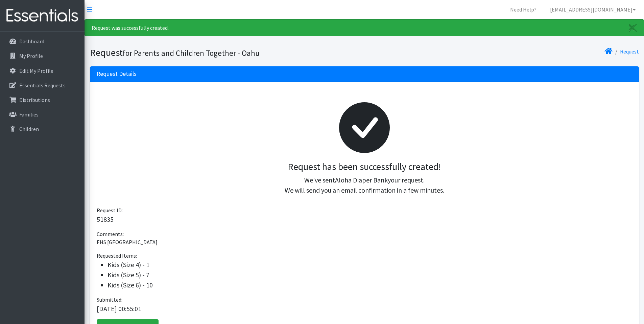  What do you see at coordinates (361, 180) in the screenshot?
I see `span: Aloha Diaper Bank` at bounding box center [361, 180].